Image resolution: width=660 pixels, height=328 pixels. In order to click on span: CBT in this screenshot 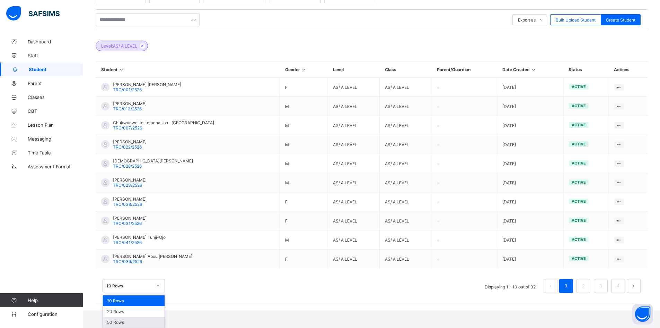, I will do `click(55, 111)`.